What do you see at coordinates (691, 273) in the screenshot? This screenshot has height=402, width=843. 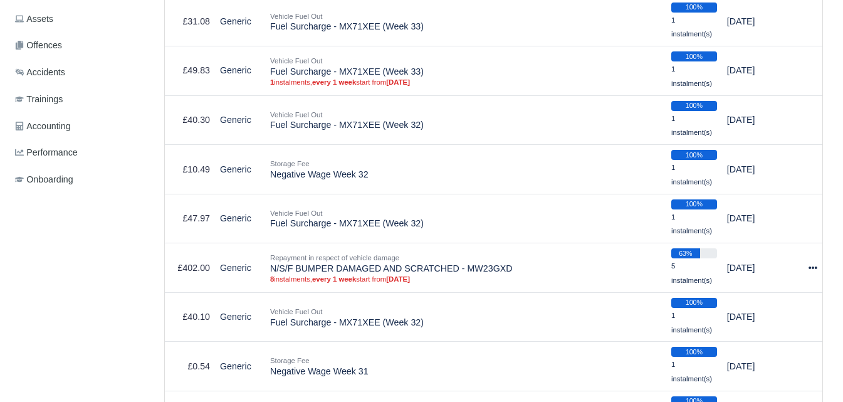 I see `small: 5 instalment(s)` at bounding box center [691, 273].